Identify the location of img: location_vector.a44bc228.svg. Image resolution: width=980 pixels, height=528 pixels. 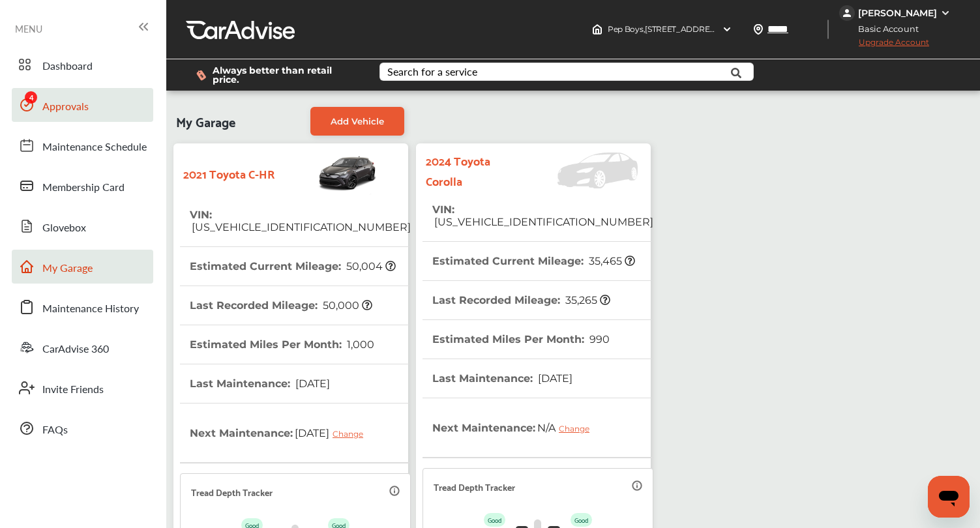
(759, 30).